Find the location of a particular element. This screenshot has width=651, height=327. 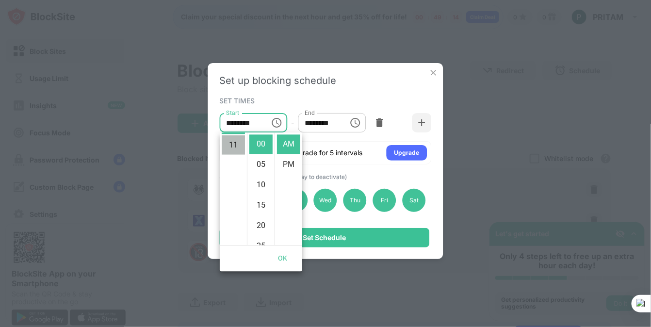

div: SET TIMES is located at coordinates (325, 100).